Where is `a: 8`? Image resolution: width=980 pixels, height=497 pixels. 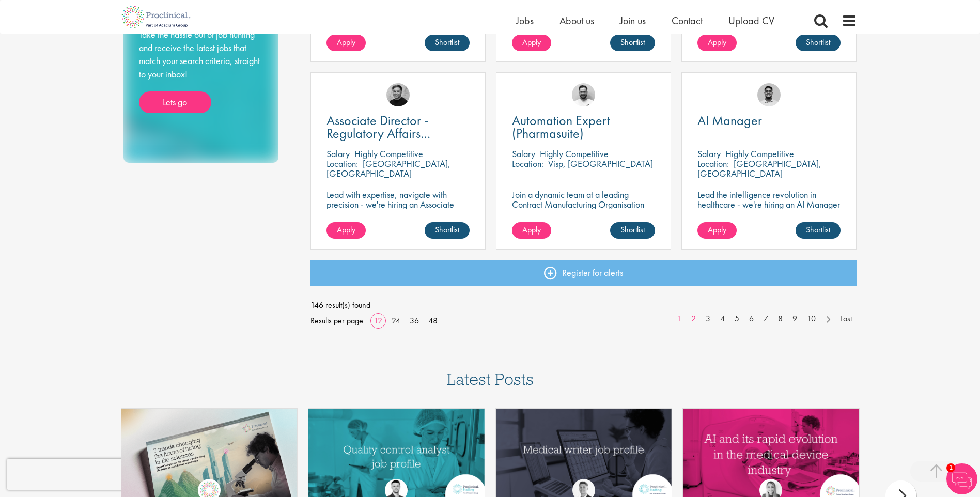 a: 8 is located at coordinates (780, 318).